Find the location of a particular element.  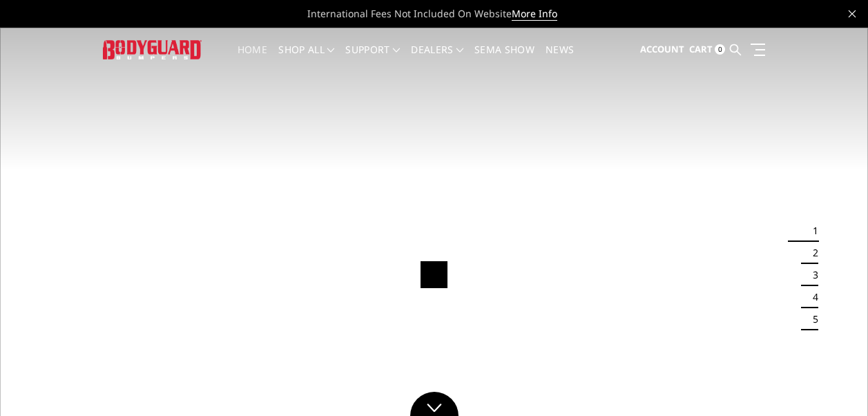

span: 0 is located at coordinates (720, 49).